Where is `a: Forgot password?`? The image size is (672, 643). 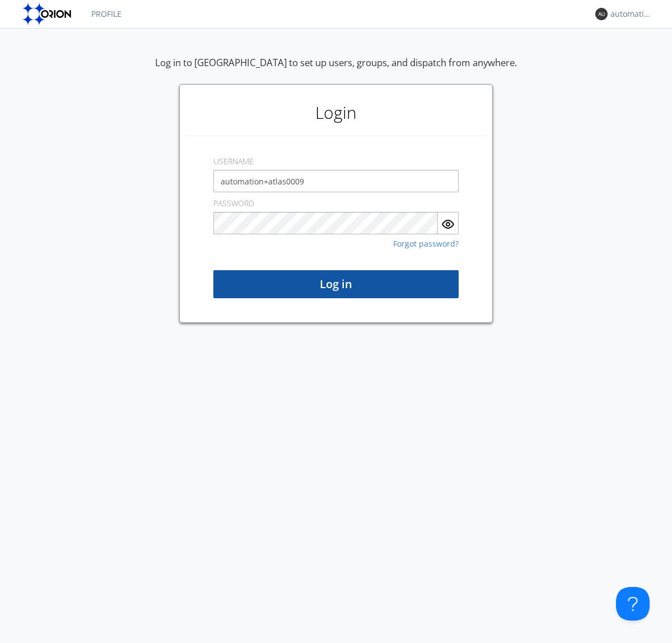
a: Forgot password? is located at coordinates (426, 244).